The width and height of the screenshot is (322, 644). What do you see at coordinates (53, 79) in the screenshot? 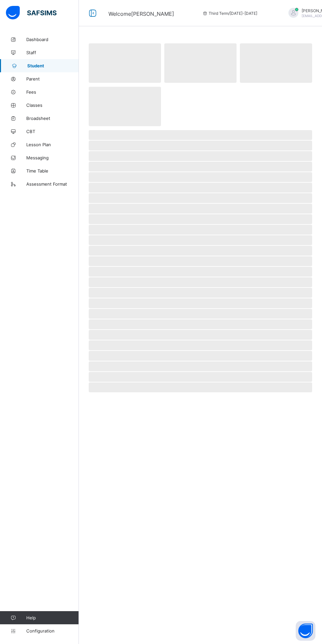
I see `span: Parent` at bounding box center [53, 79].